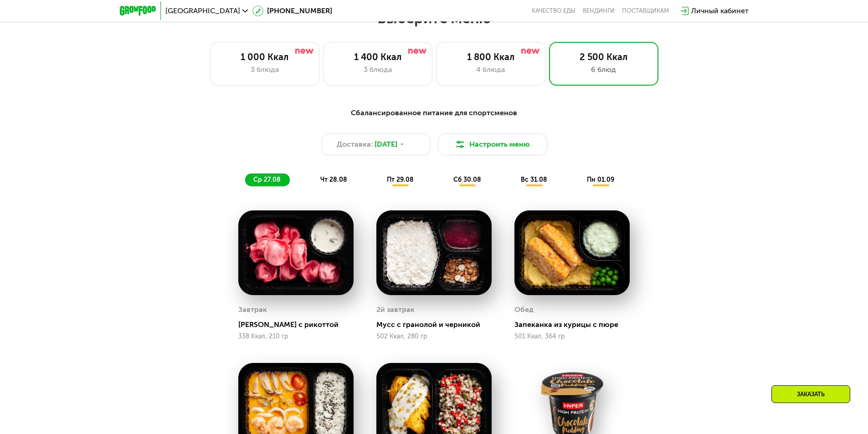  Describe the element at coordinates (400, 179) in the screenshot. I see `span: пт 29.08` at that location.